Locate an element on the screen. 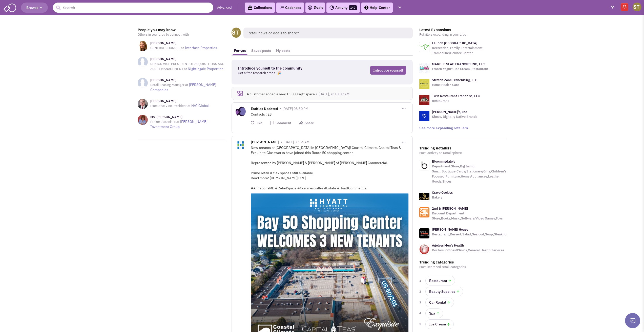  span: 5 is located at coordinates (421, 324).